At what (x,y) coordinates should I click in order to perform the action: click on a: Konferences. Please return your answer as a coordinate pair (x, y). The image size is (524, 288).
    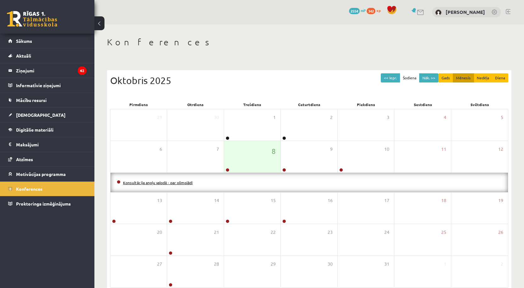
    Looking at the image, I should click on (47, 189).